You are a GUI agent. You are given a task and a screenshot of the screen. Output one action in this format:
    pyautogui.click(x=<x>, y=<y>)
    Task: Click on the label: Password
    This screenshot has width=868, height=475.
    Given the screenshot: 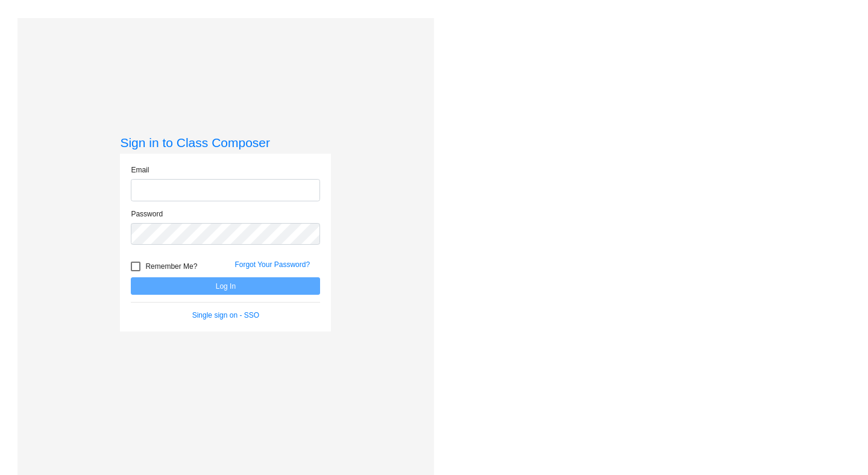 What is the action you would take?
    pyautogui.click(x=146, y=214)
    